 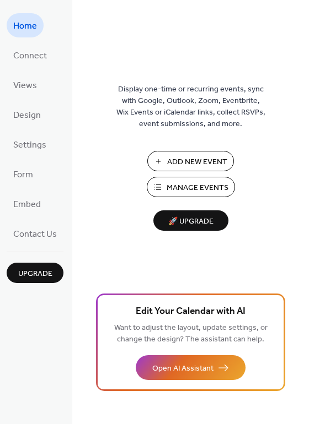 I want to click on span: Embed, so click(x=27, y=205).